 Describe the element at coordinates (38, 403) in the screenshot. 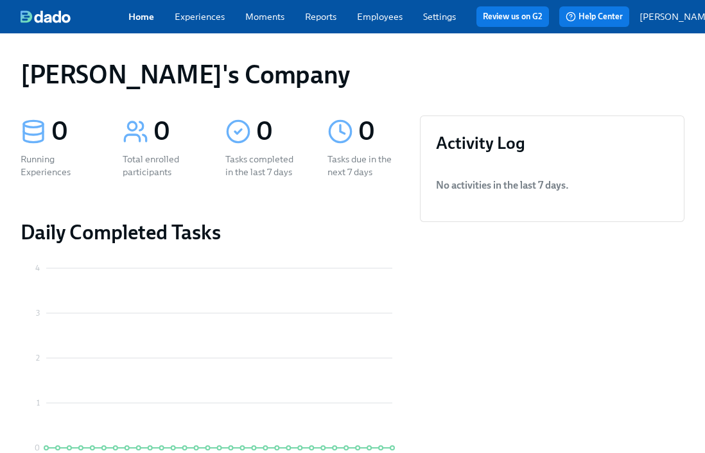

I see `tspan: 1` at that location.